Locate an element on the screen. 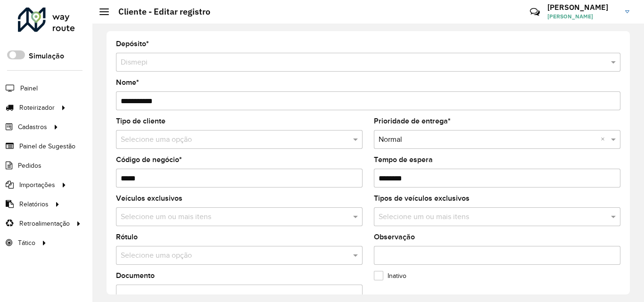 The image size is (644, 302). span: Tático is located at coordinates (26, 243).